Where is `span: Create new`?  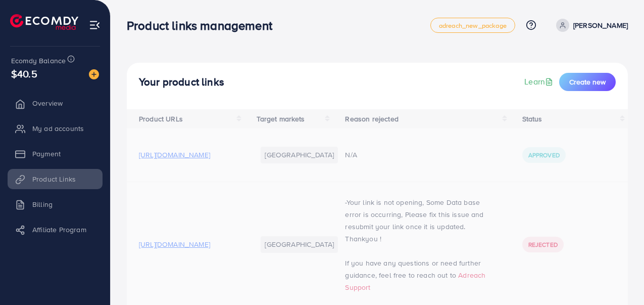 span: Create new is located at coordinates (587, 82).